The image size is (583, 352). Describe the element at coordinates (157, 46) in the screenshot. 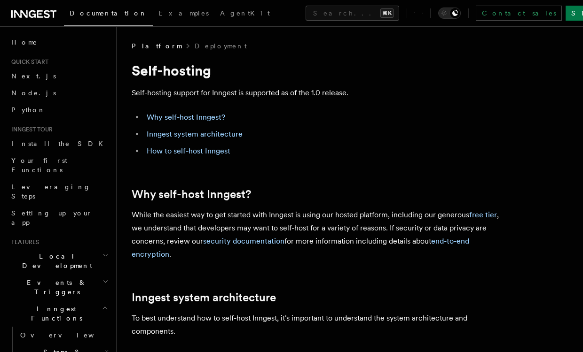

I see `span: Platform` at that location.